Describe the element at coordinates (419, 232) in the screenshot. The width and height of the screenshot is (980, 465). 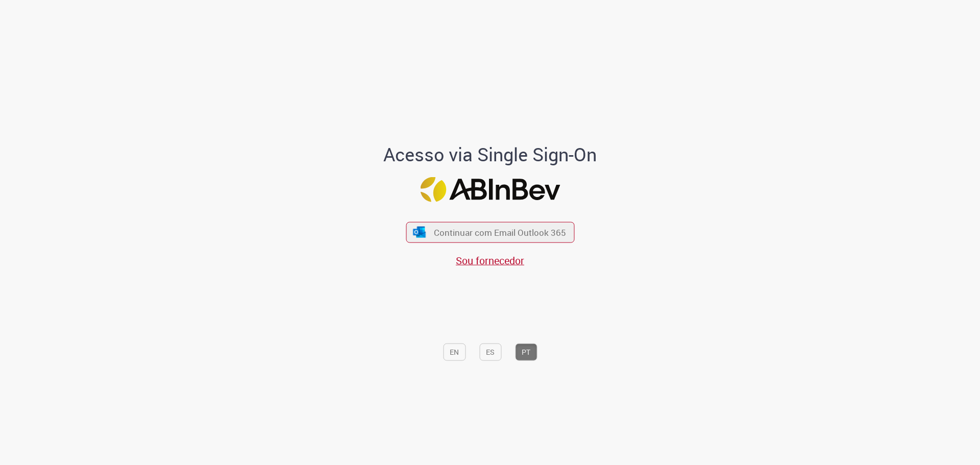
I see `img: ícone Azure/Microsoft 360` at that location.